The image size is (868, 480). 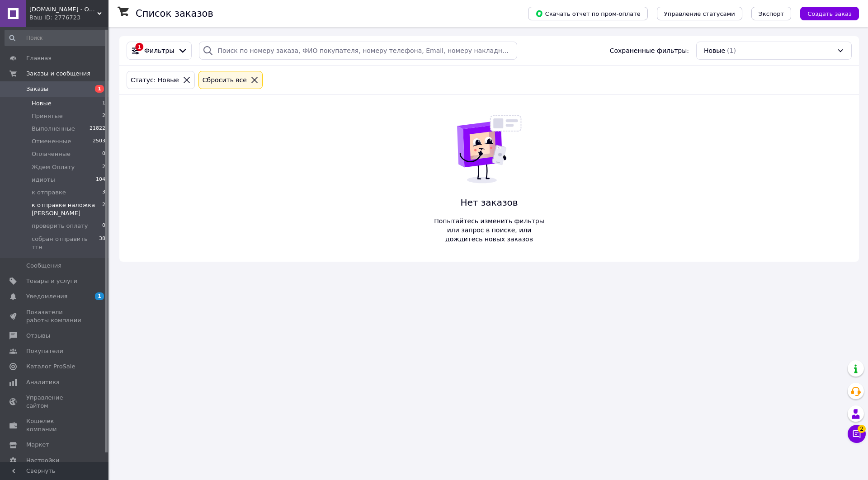 What do you see at coordinates (55, 316) in the screenshot?
I see `span: Показатели работы компании` at bounding box center [55, 316].